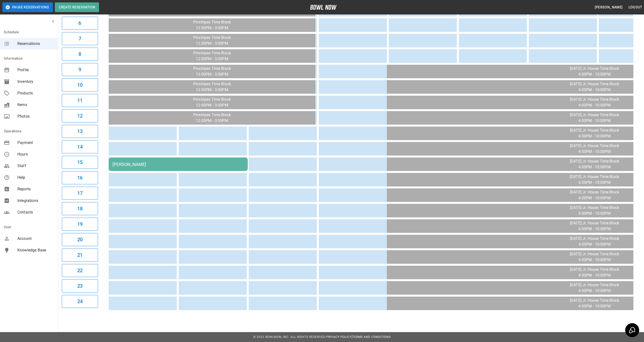 This screenshot has height=342, width=644. I want to click on h6: 7, so click(80, 39).